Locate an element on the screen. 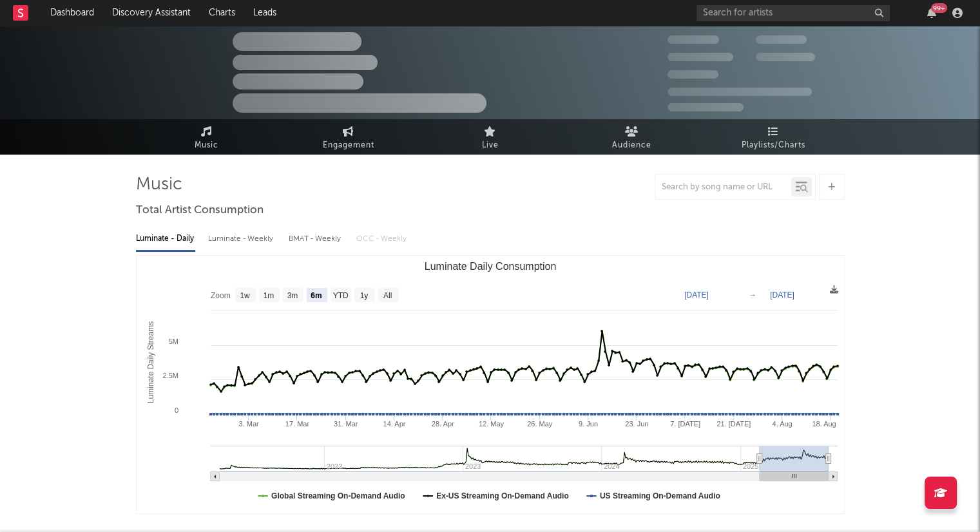 The width and height of the screenshot is (980, 532). a: Audience is located at coordinates (632, 137).